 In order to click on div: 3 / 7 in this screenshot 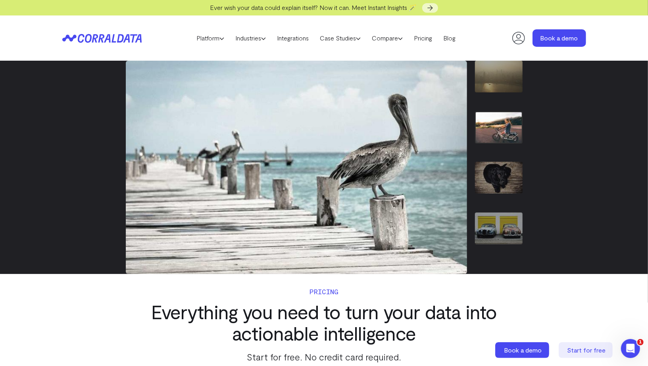, I will do `click(499, 185)`.